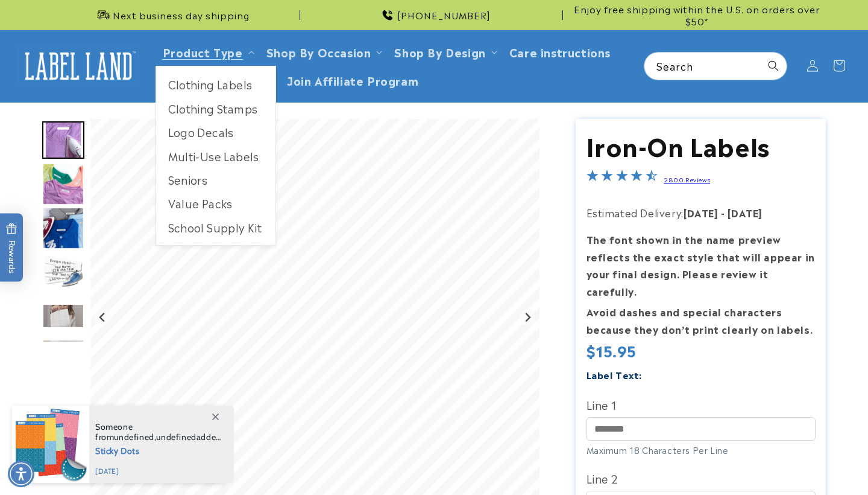 The width and height of the screenshot is (868, 495). Describe the element at coordinates (560, 51) in the screenshot. I see `span: Care instructions` at that location.